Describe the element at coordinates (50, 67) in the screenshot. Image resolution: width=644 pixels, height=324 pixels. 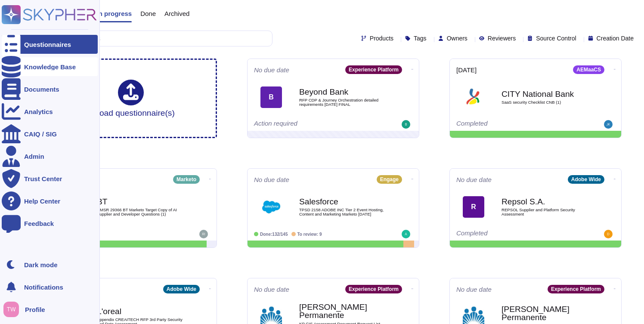
I see `a: Knowledge Base` at that location.